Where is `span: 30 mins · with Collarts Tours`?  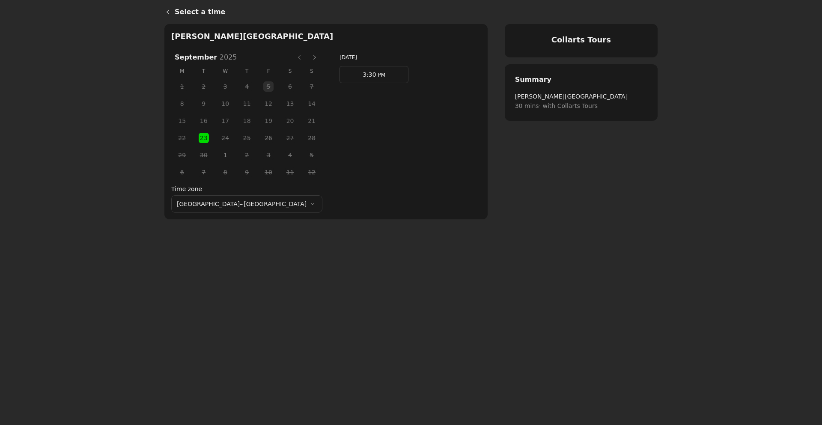 span: 30 mins · with Collarts Tours is located at coordinates (581, 106).